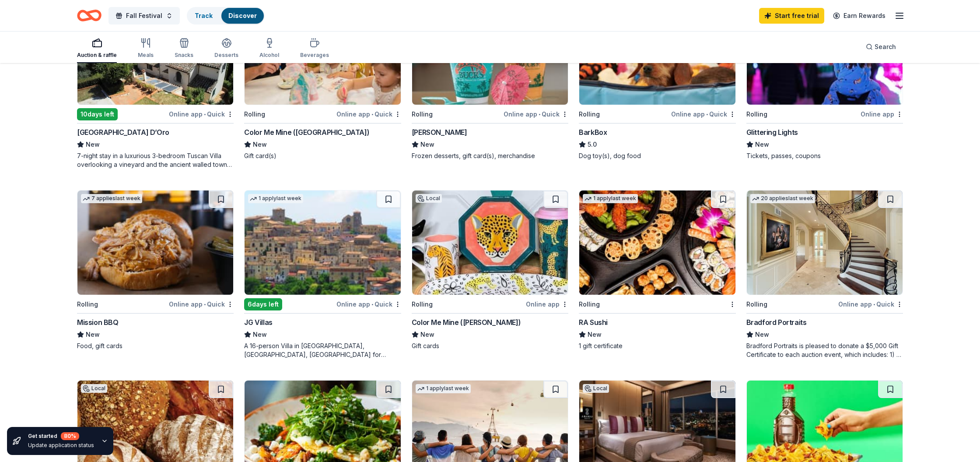 This screenshot has height=462, width=980. What do you see at coordinates (322, 275) in the screenshot?
I see `a: Image for JG Villas1 applylast week6days leftOnline app•QuickJG VillasNewA 16-person Villa in [GE...` at bounding box center [322, 275].